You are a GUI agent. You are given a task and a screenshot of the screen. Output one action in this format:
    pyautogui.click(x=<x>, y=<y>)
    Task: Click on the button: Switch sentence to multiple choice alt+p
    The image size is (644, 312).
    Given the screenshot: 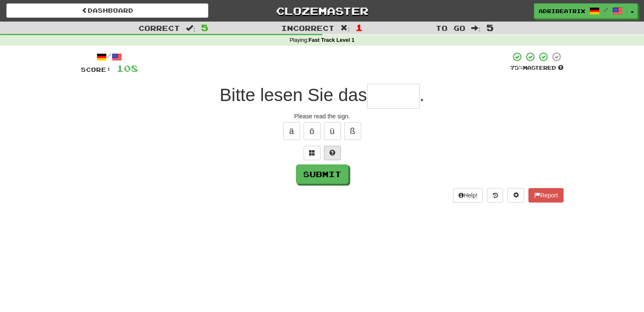 What is the action you would take?
    pyautogui.click(x=312, y=153)
    